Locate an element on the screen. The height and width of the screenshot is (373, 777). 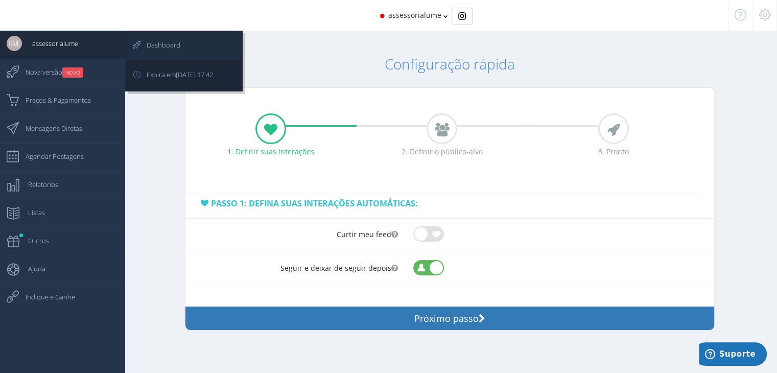
div: 2. Definir o público-alvo is located at coordinates (442, 152).